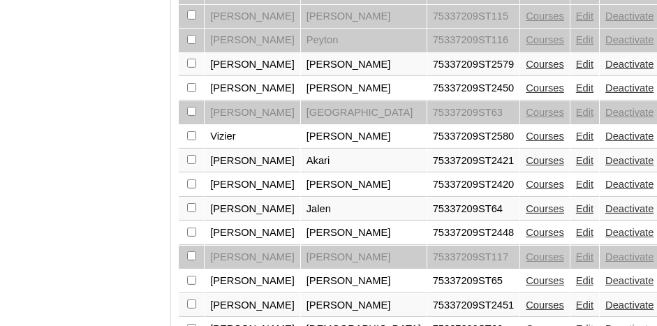 The height and width of the screenshot is (326, 657). Describe the element at coordinates (364, 161) in the screenshot. I see `td: Akari` at that location.